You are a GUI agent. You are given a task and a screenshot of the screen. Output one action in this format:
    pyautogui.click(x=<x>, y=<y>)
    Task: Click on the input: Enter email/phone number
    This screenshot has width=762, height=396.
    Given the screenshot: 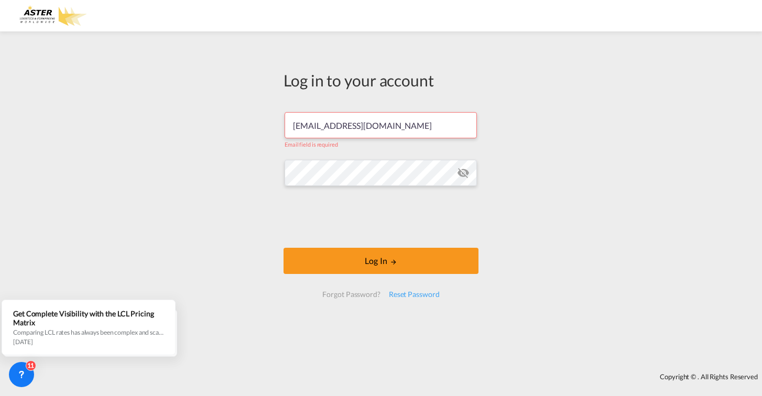 What is the action you would take?
    pyautogui.click(x=380, y=125)
    